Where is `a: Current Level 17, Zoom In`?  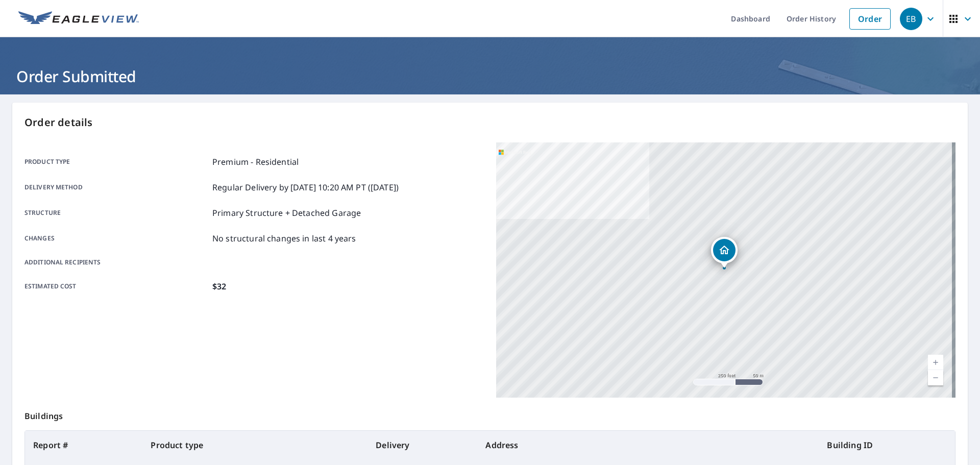 a: Current Level 17, Zoom In is located at coordinates (936, 363).